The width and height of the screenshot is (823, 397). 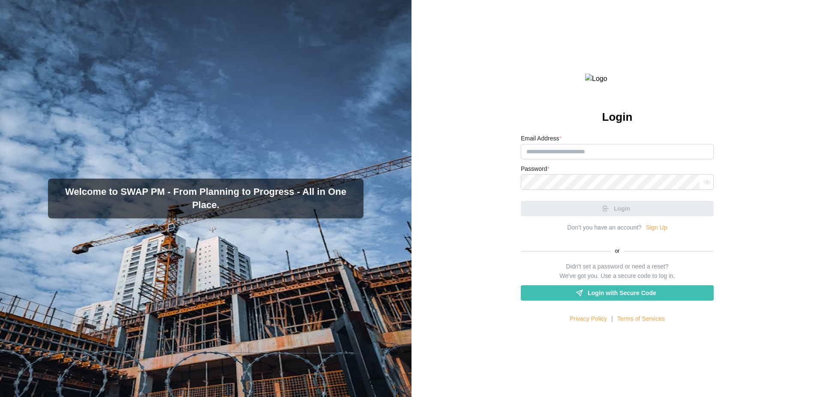 I want to click on a: Terms of Services, so click(x=641, y=319).